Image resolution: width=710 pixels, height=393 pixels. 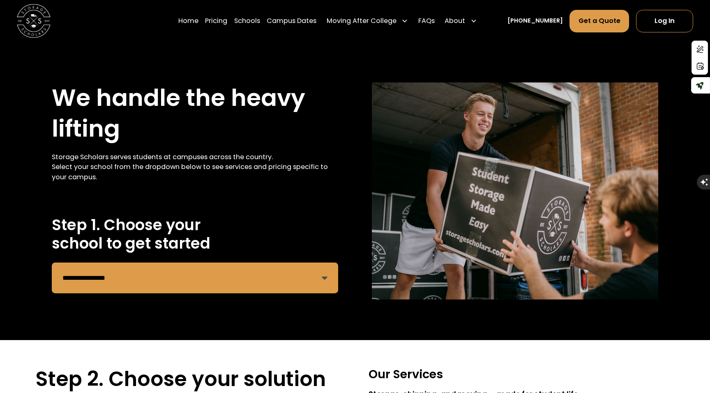 I want to click on a: Schools, so click(x=247, y=21).